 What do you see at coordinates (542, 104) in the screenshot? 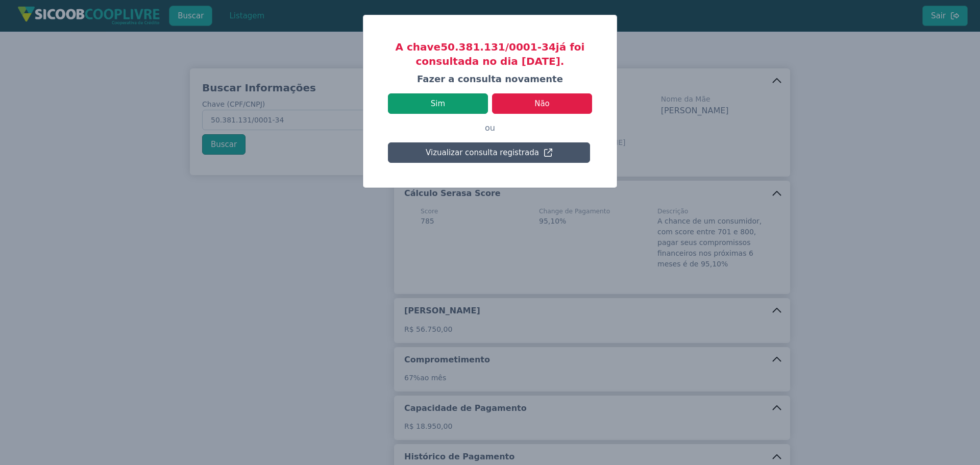
I see `button: Não` at bounding box center [542, 104].